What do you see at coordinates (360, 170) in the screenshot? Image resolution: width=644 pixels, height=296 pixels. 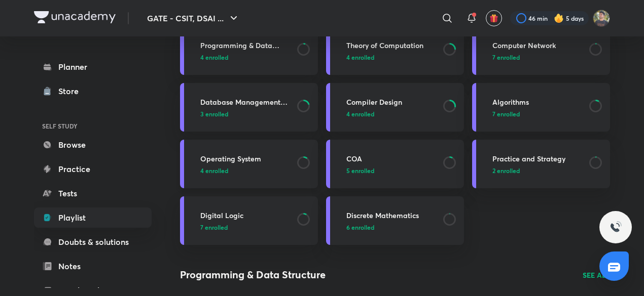 I see `span: 5 enrolled` at bounding box center [360, 170].